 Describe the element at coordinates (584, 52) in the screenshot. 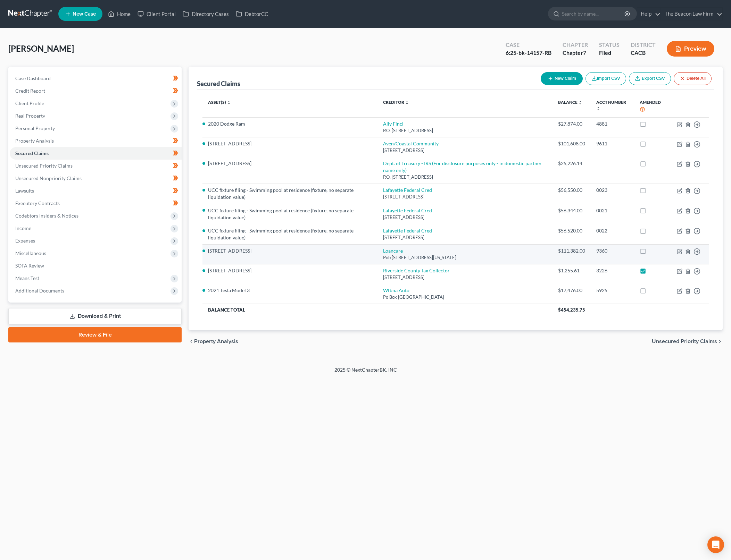

I see `span: 7` at that location.